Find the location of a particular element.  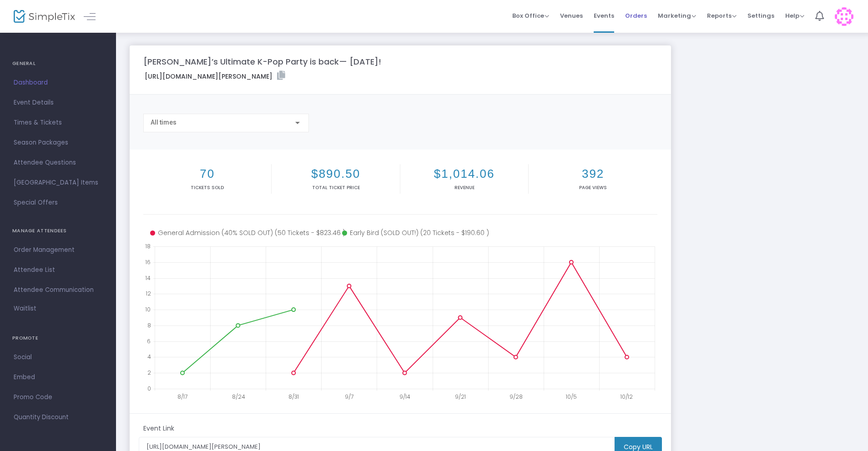

text: 8/17 is located at coordinates (182, 397).